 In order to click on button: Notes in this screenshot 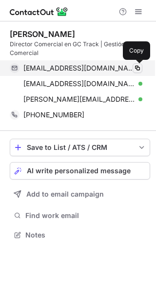, I will do `click(80, 235)`.